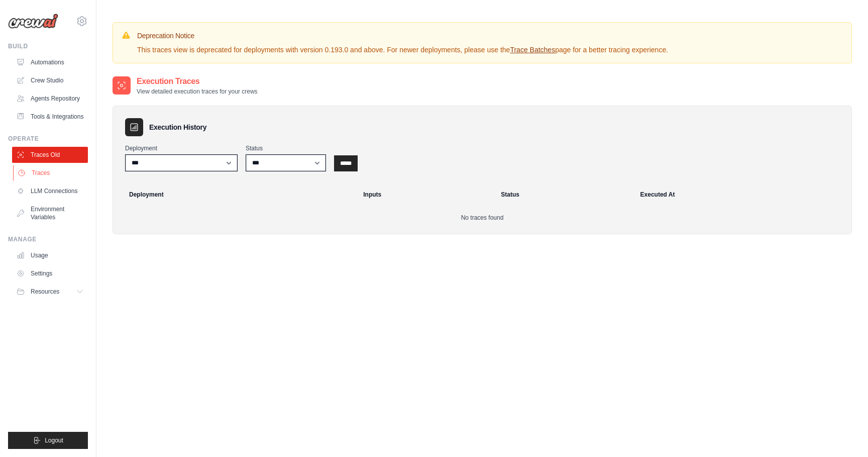 The width and height of the screenshot is (868, 457). What do you see at coordinates (47, 46) in the screenshot?
I see `div: Build` at bounding box center [47, 46].